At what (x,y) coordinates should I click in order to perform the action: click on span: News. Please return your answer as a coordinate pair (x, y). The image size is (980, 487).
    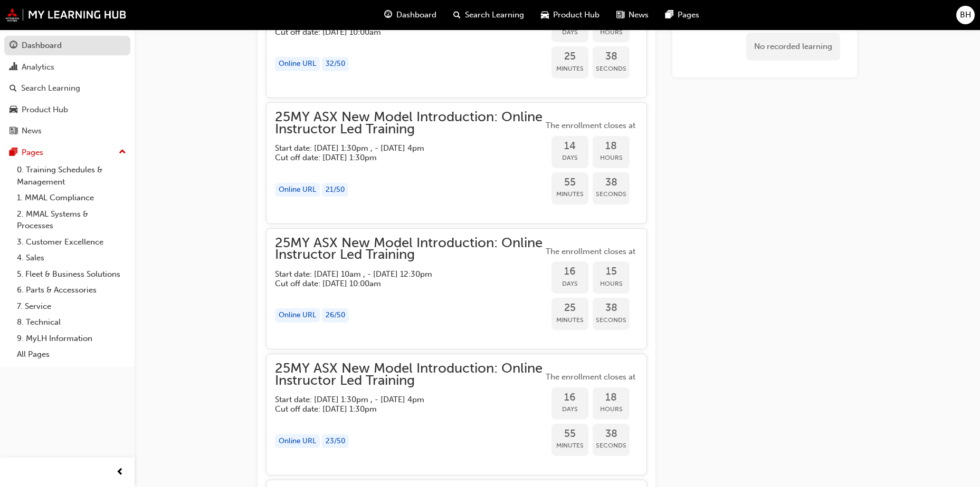
    Looking at the image, I should click on (639, 15).